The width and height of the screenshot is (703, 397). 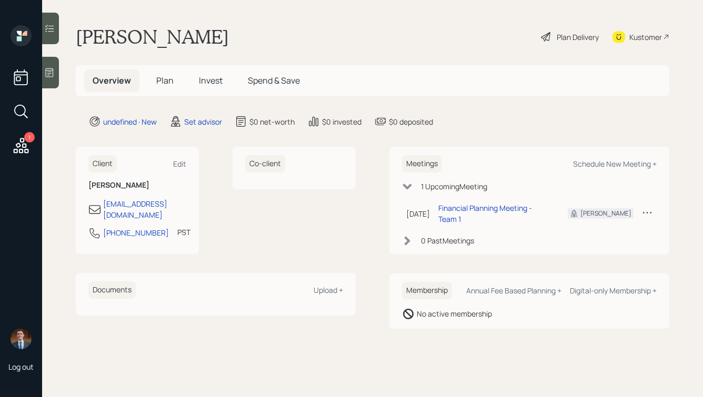 What do you see at coordinates (613, 290) in the screenshot?
I see `div: Digital-only Membership +` at bounding box center [613, 290].